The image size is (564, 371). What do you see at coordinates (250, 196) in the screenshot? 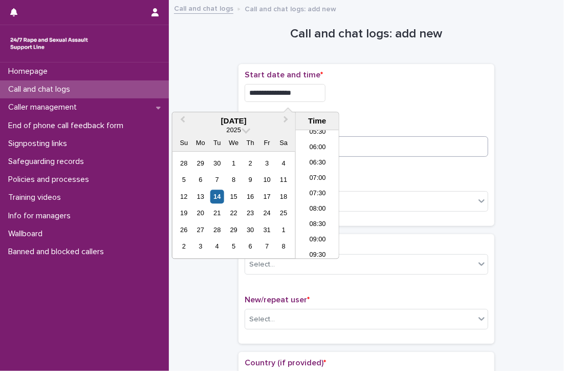
I see `div: Choose Thursday, October 16th, 2025` at bounding box center [250, 196].